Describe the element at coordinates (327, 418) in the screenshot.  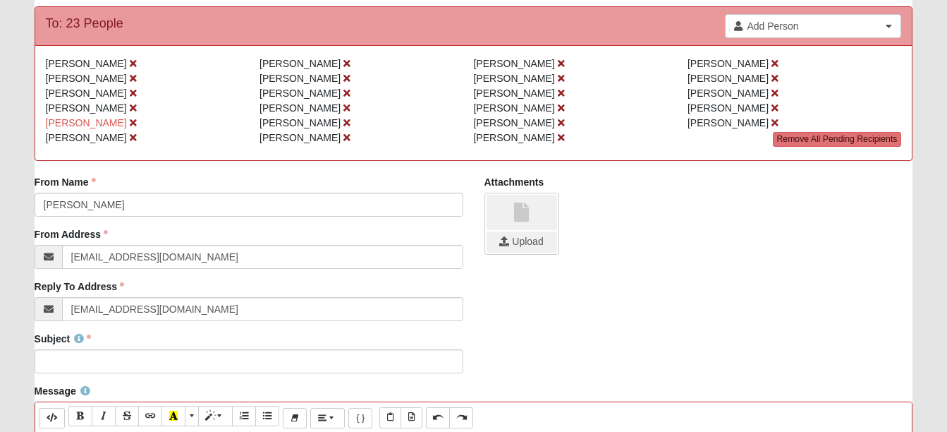
I see `button: Paragraph` at that location.